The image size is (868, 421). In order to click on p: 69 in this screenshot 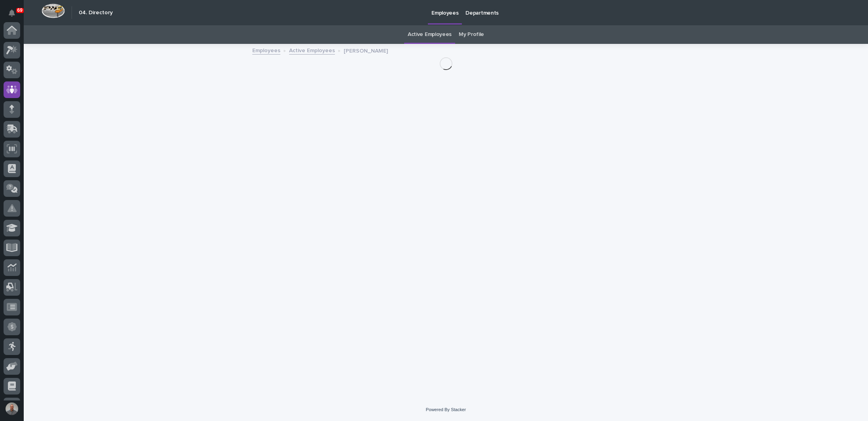, I will do `click(19, 11)`.